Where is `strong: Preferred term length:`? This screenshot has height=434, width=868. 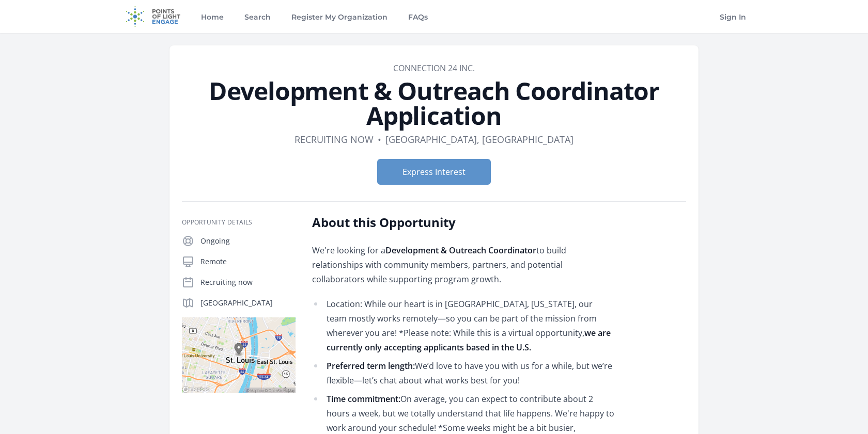 strong: Preferred term length: is located at coordinates (370, 366).